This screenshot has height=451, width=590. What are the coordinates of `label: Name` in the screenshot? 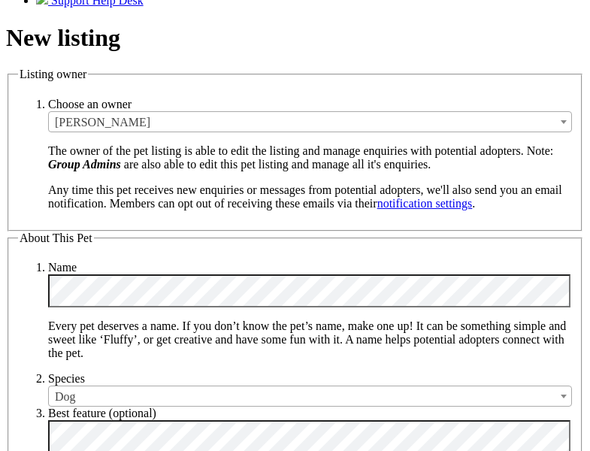 It's located at (62, 267).